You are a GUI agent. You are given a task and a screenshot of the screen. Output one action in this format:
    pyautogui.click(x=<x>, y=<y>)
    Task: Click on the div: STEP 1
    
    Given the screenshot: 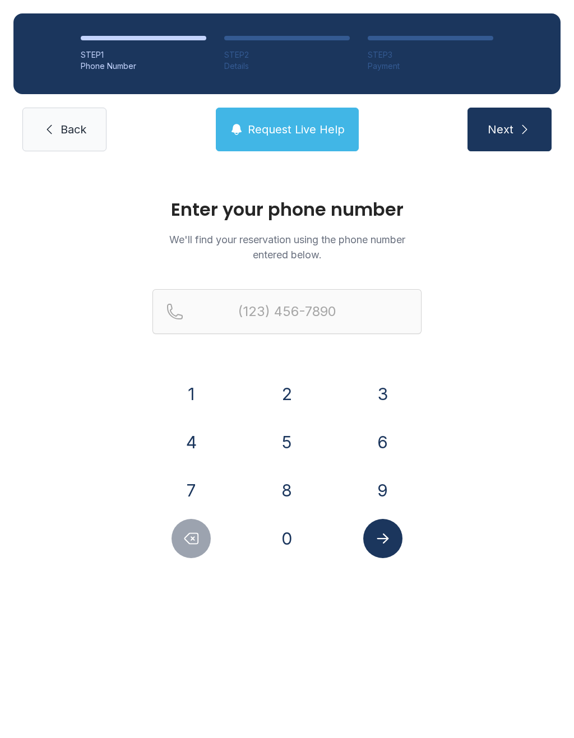 What is the action you would take?
    pyautogui.click(x=143, y=55)
    